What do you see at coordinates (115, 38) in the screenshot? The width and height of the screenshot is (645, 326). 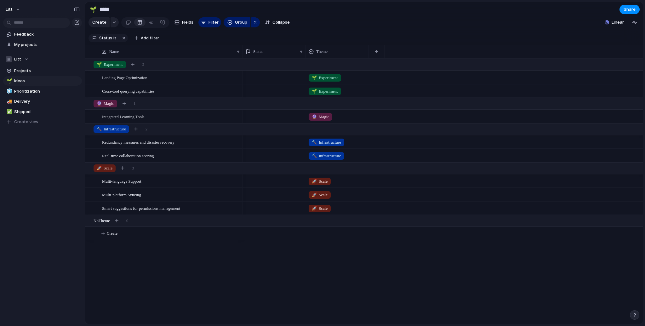 I see `span: is` at bounding box center [115, 38].